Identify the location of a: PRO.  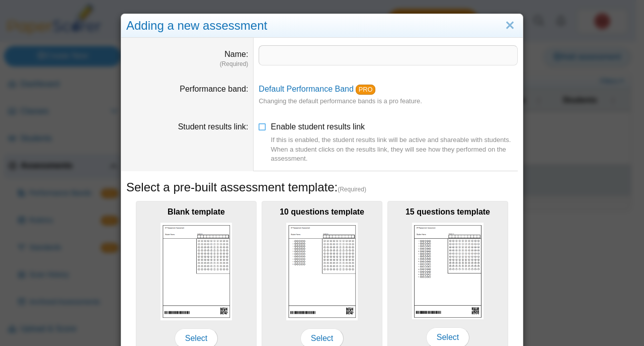
(365, 90).